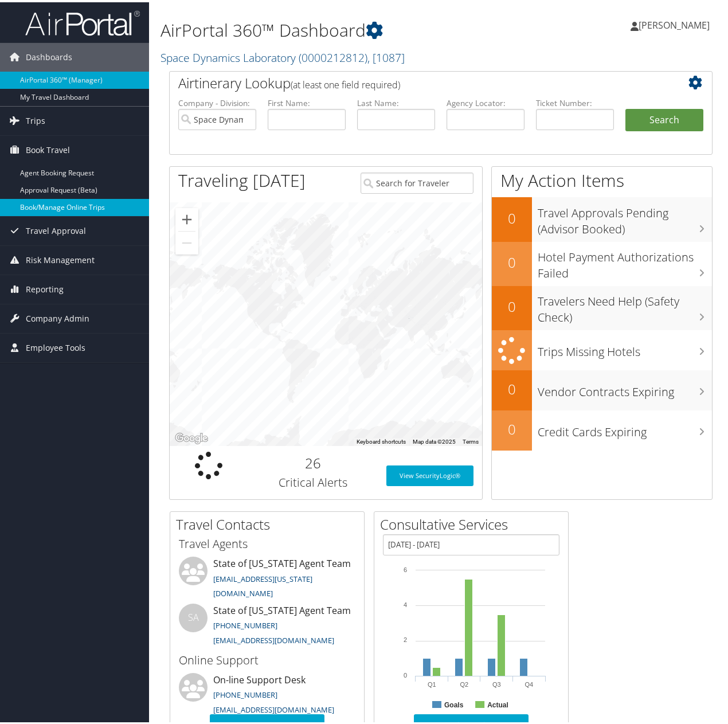  I want to click on h3: Credit Cards Expiring, so click(625, 427).